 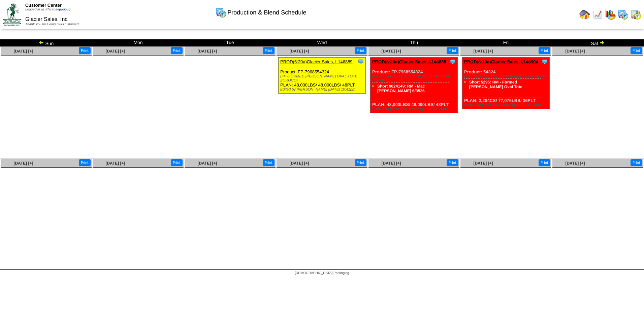 What do you see at coordinates (52, 24) in the screenshot?
I see `span: Thank You for Being Our Customer!` at bounding box center [52, 24].